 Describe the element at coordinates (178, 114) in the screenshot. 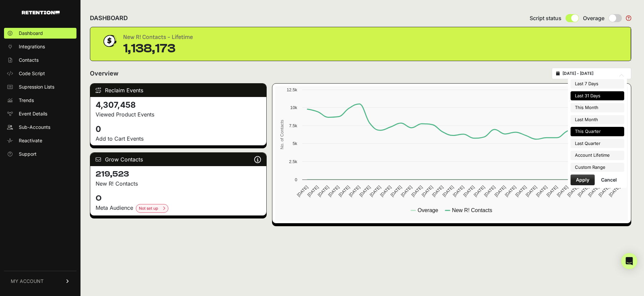

I see `p: Viewed Product Events` at that location.